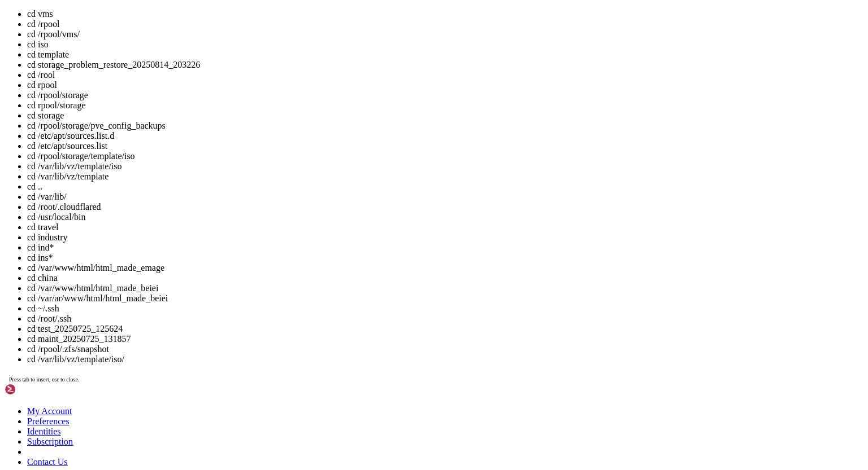  Describe the element at coordinates (127, 335) in the screenshot. I see `span: 件` at that location.